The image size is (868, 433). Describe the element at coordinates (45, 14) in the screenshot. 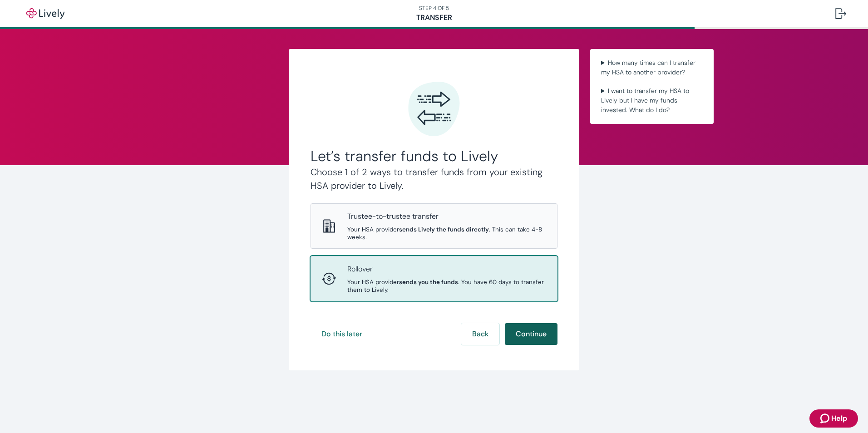

I see `img: Lively` at that location.